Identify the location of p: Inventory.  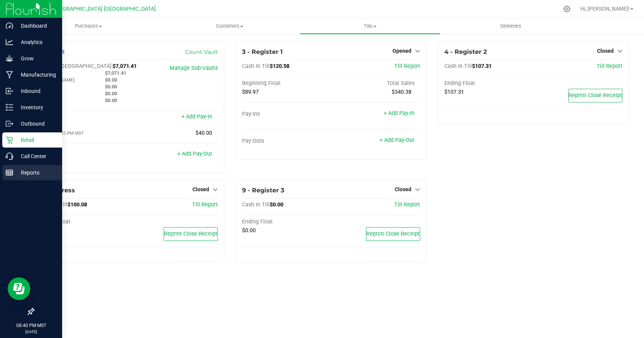
(36, 107).